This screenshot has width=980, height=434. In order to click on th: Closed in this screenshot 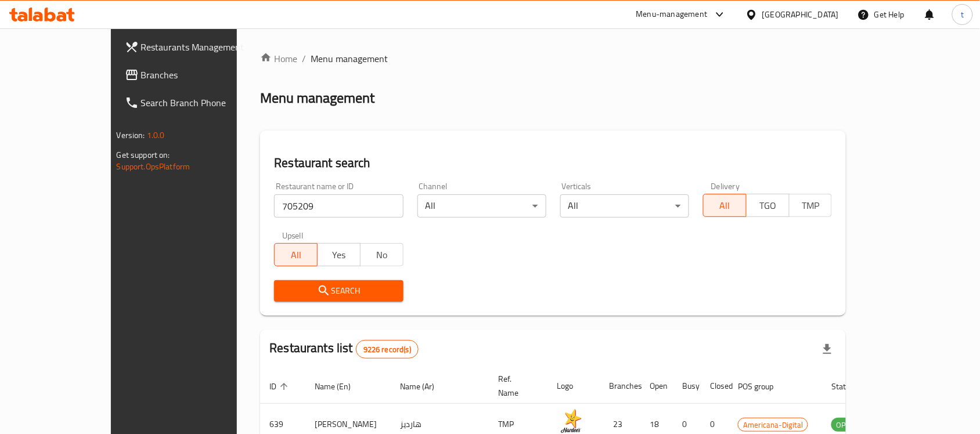, I will do `click(715, 386)`.